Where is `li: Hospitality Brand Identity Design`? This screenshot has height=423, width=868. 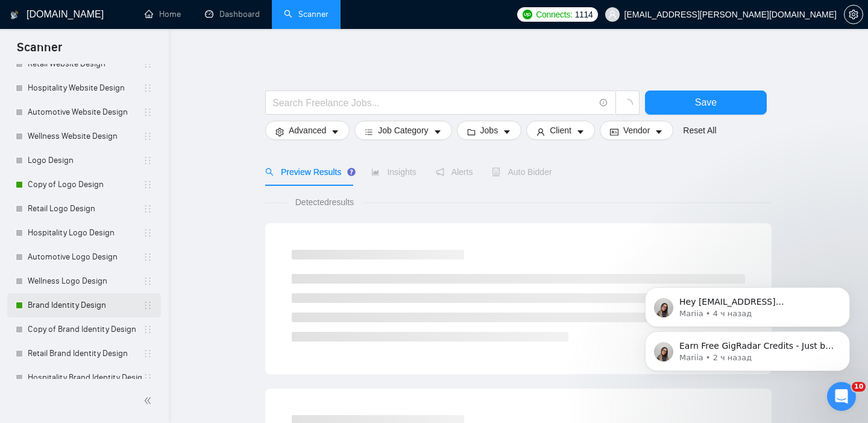 li: Hospitality Brand Identity Design is located at coordinates (84, 377).